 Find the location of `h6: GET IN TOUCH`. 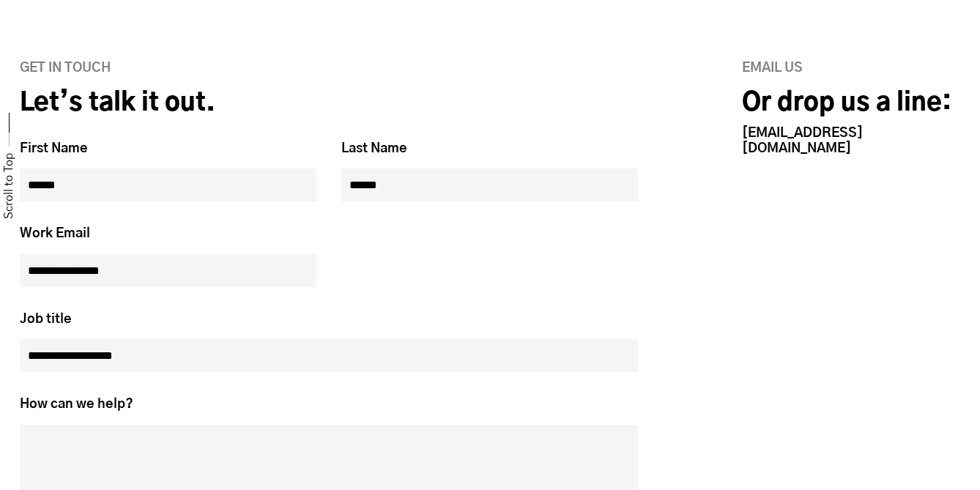

h6: GET IN TOUCH is located at coordinates (329, 69).